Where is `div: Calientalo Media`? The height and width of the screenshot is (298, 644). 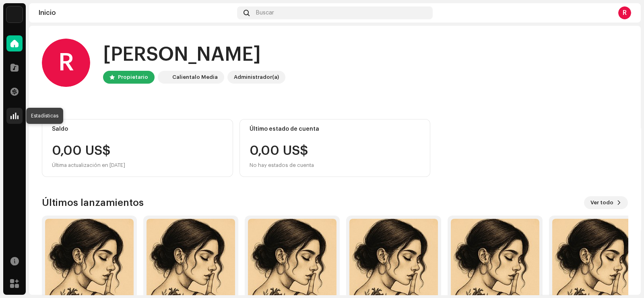
div: Calientalo Media is located at coordinates (195, 77).